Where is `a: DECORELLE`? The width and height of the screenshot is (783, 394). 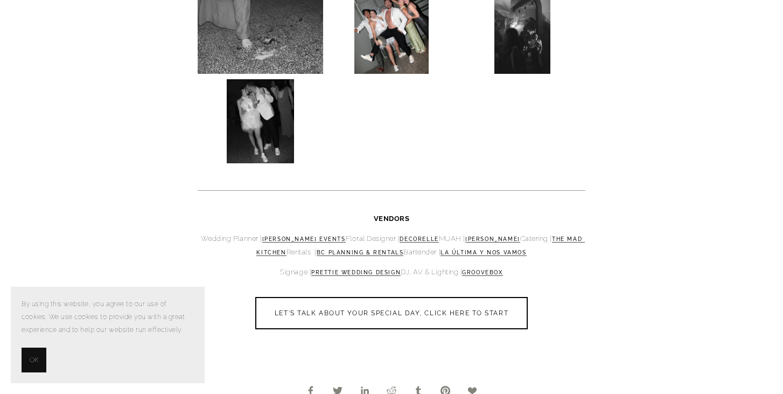 a: DECORELLE is located at coordinates (419, 239).